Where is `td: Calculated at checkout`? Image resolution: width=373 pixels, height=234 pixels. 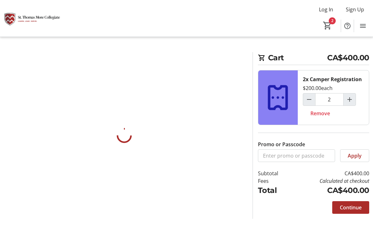
td: Calculated at checkout is located at coordinates (329, 181).